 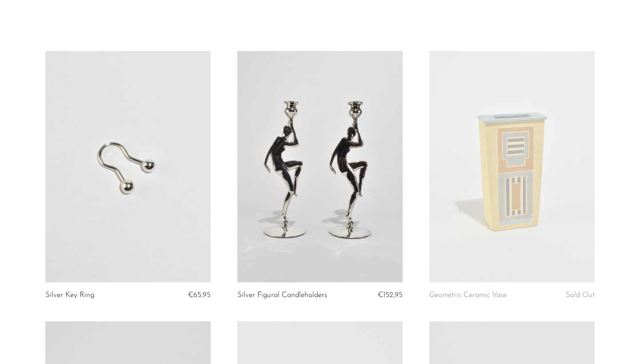 What do you see at coordinates (282, 295) in the screenshot?
I see `a: Silver Figural Candleholders` at bounding box center [282, 295].